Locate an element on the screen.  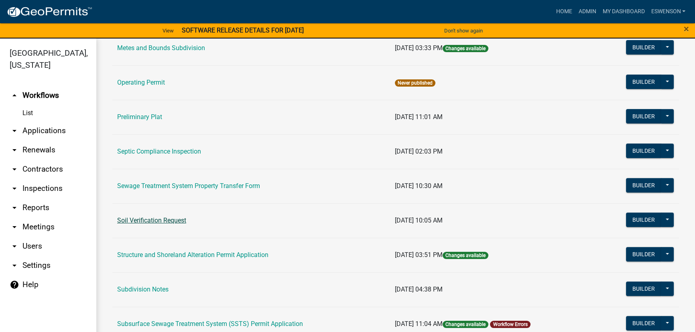
a: Septic Compliance Inspection is located at coordinates (159, 151).